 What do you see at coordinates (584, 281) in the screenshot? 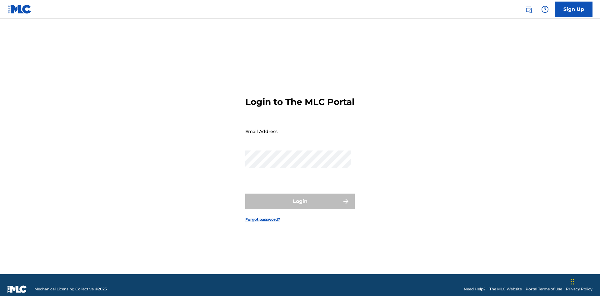
I see `div: Chat Widget` at bounding box center [584, 281].